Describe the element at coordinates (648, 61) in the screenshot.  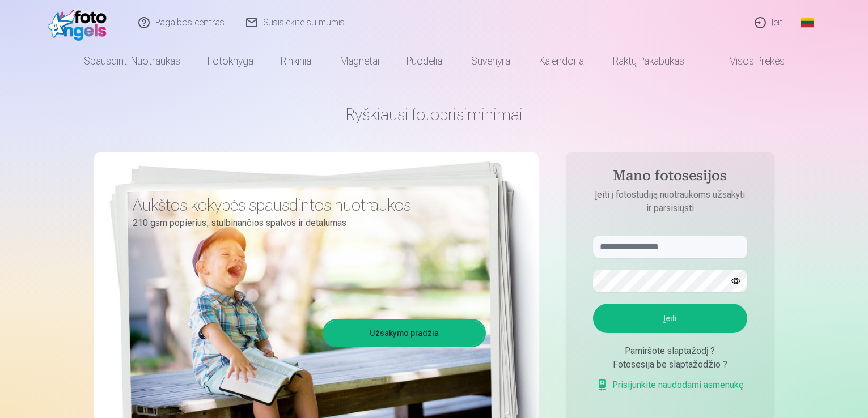
I see `a: Raktų pakabukas` at that location.